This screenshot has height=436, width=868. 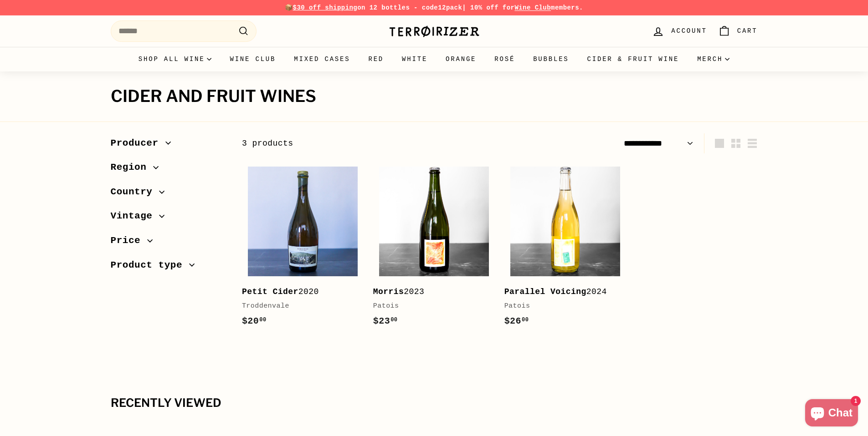 I want to click on span: Cart, so click(x=747, y=31).